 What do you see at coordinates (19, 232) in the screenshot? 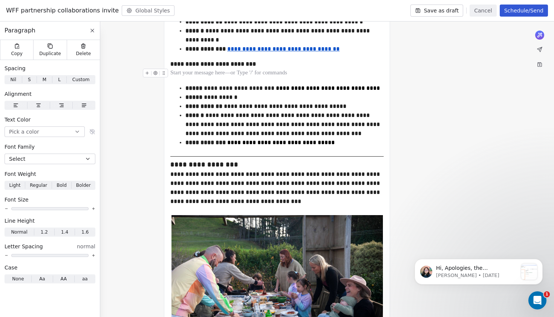
I see `span: Normal` at bounding box center [19, 232].